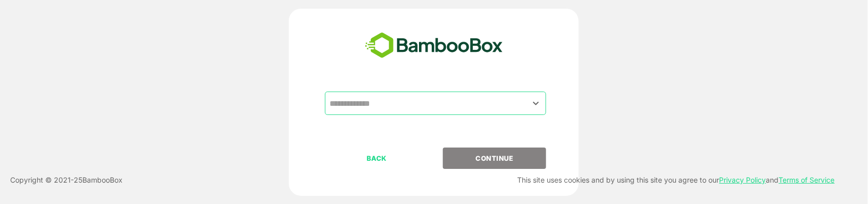 This screenshot has width=868, height=204. What do you see at coordinates (66, 180) in the screenshot?
I see `p: Copyright © 2021- 25 BambooBox` at bounding box center [66, 180].